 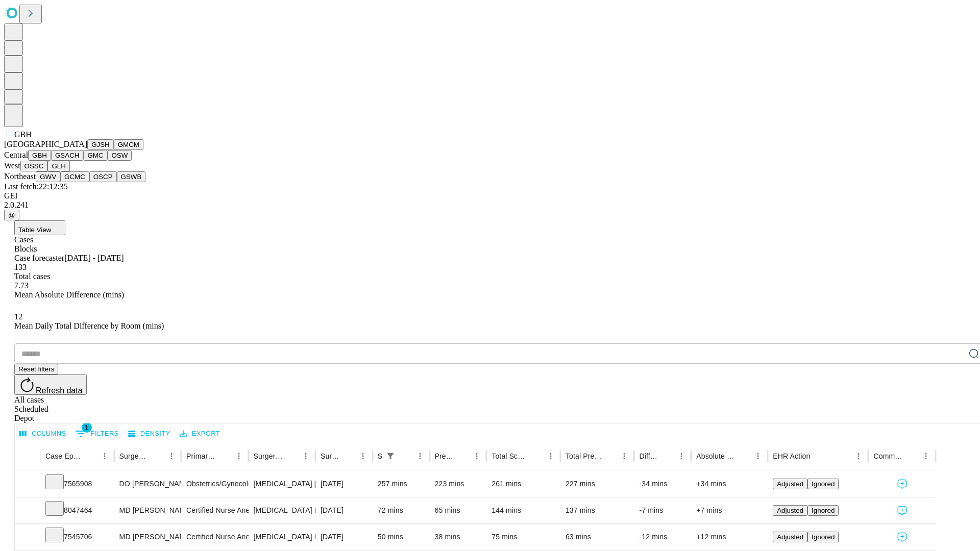 What do you see at coordinates (67, 155) in the screenshot?
I see `button: GSACH` at bounding box center [67, 155].